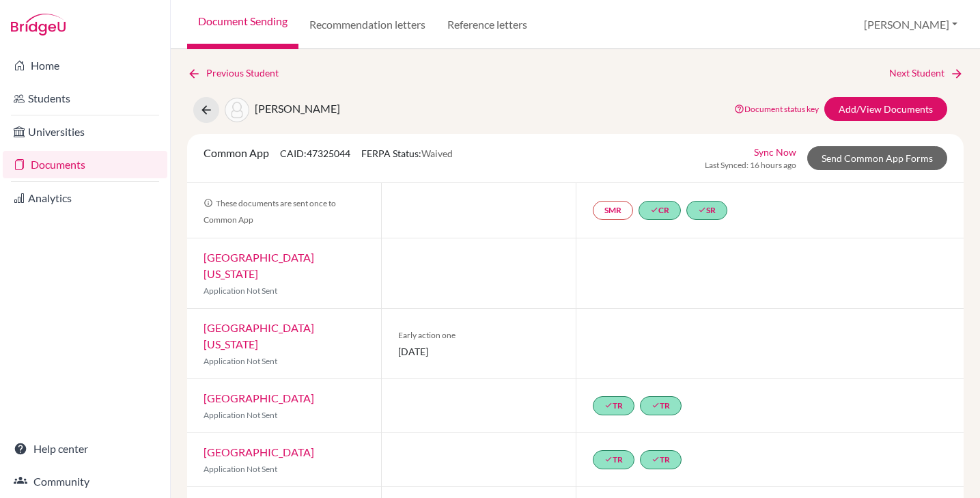 The width and height of the screenshot is (980, 498). I want to click on a: Documents, so click(84, 165).